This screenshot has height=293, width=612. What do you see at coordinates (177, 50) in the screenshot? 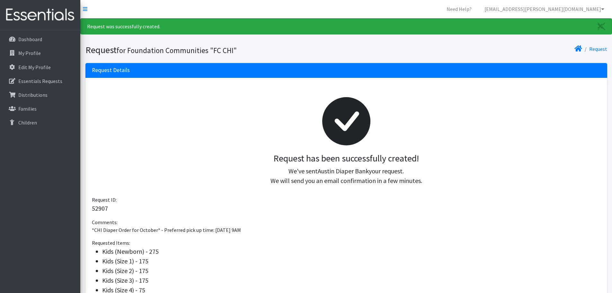
I see `small: for Foundation Communities "FC CHI"` at bounding box center [177, 50].